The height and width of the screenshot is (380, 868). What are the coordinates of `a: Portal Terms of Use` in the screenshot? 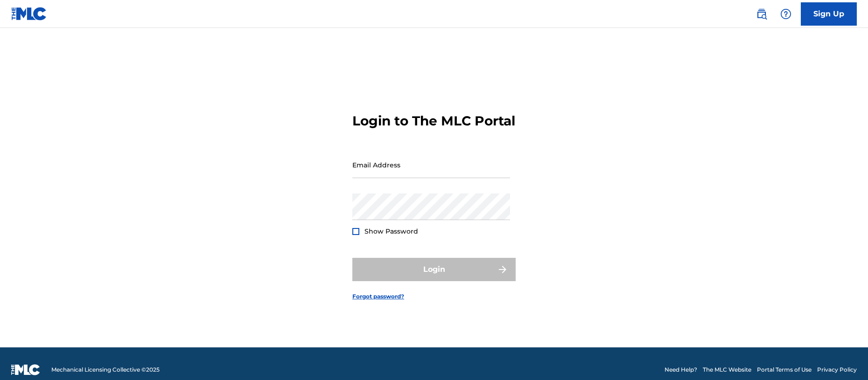 It's located at (784, 370).